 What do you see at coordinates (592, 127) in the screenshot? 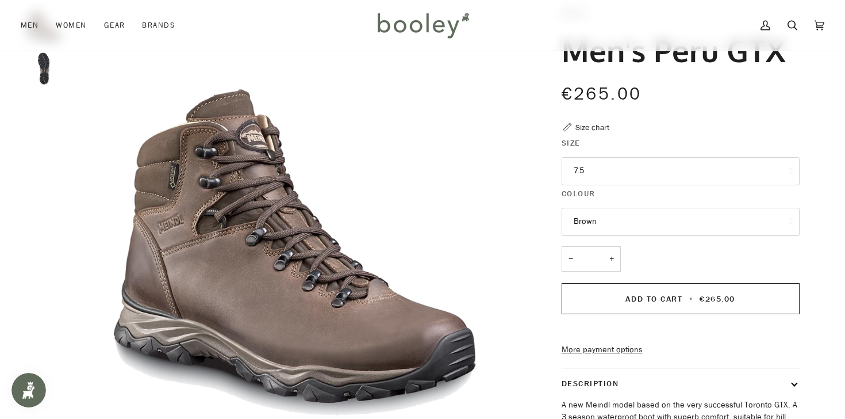
I see `div: Size chart` at bounding box center [592, 127].